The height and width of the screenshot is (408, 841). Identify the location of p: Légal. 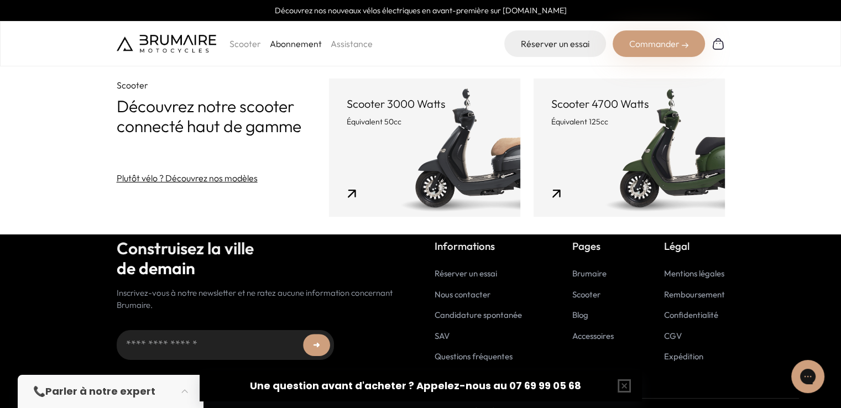
(695, 246).